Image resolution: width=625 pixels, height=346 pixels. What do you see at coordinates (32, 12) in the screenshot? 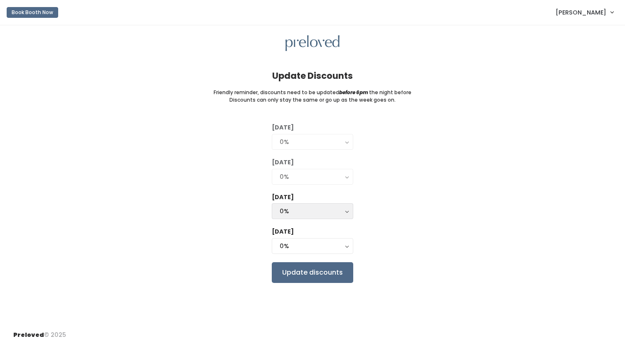
I see `button: Book Booth Now` at bounding box center [32, 12].